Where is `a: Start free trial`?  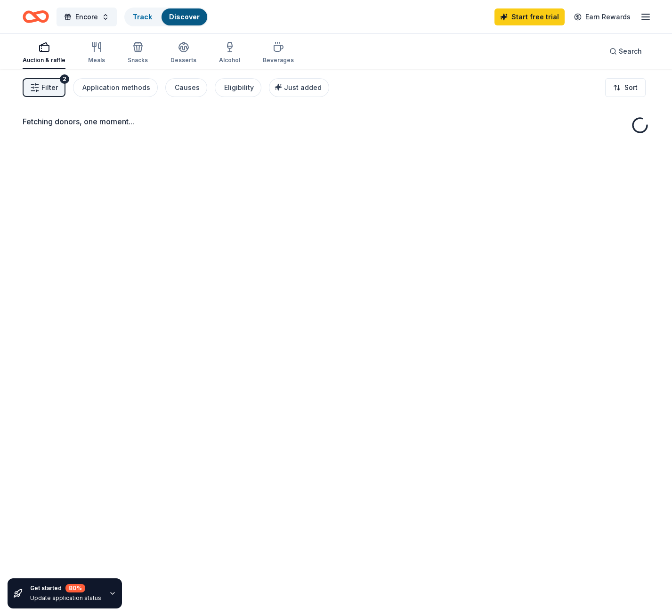 a: Start free trial is located at coordinates (529, 17).